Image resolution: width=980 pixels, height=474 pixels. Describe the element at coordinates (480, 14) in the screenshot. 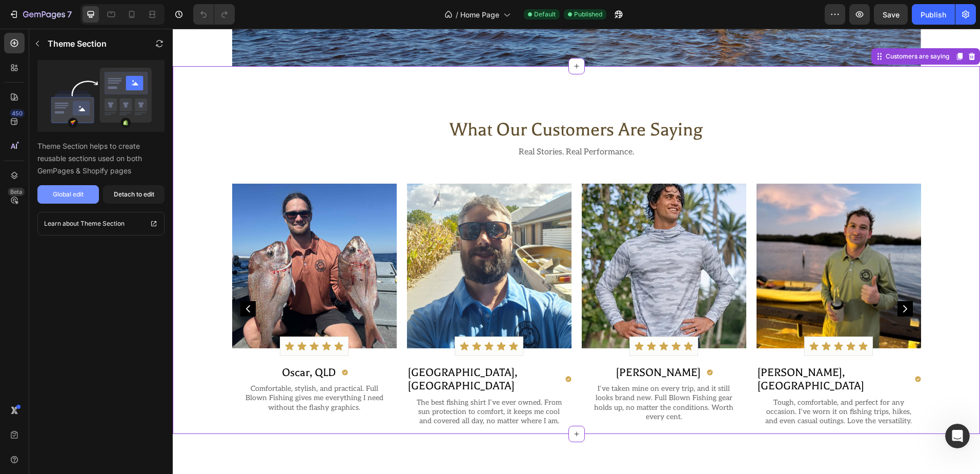

I see `span: Home Page` at that location.